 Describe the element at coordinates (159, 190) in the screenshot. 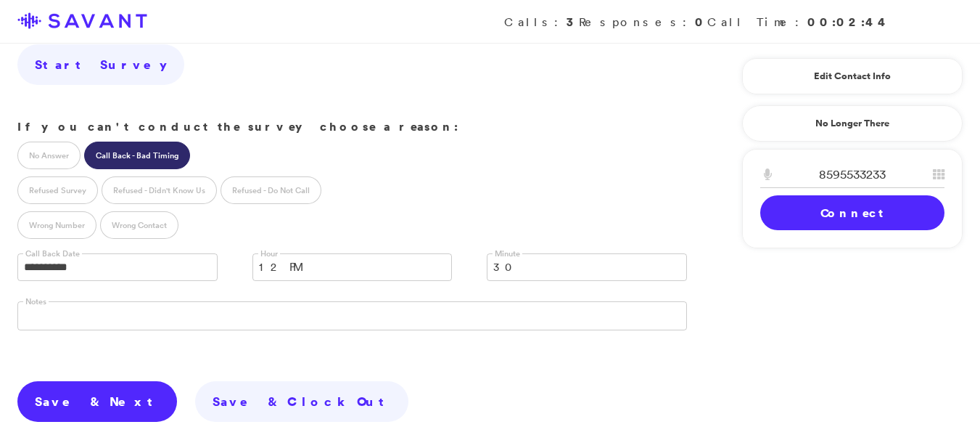

I see `label: Refused - Didn't Know Us` at that location.